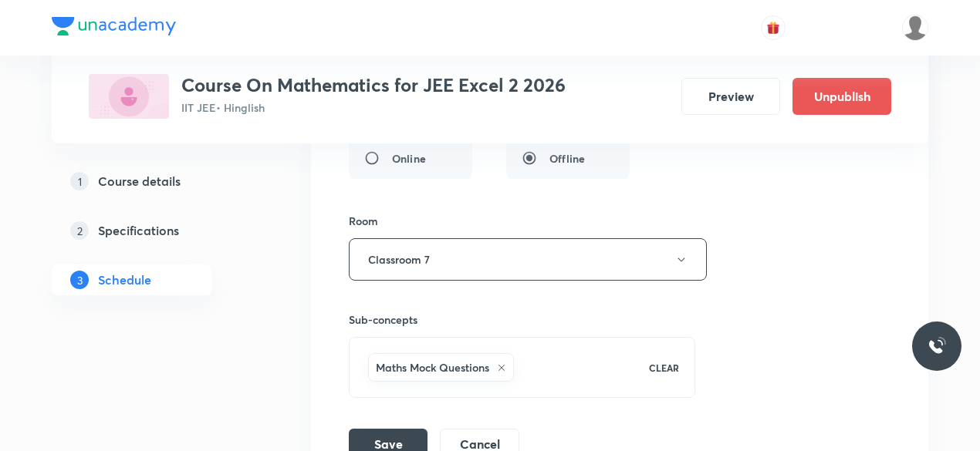 This screenshot has width=980, height=451. What do you see at coordinates (79, 230) in the screenshot?
I see `p: 2` at bounding box center [79, 230].